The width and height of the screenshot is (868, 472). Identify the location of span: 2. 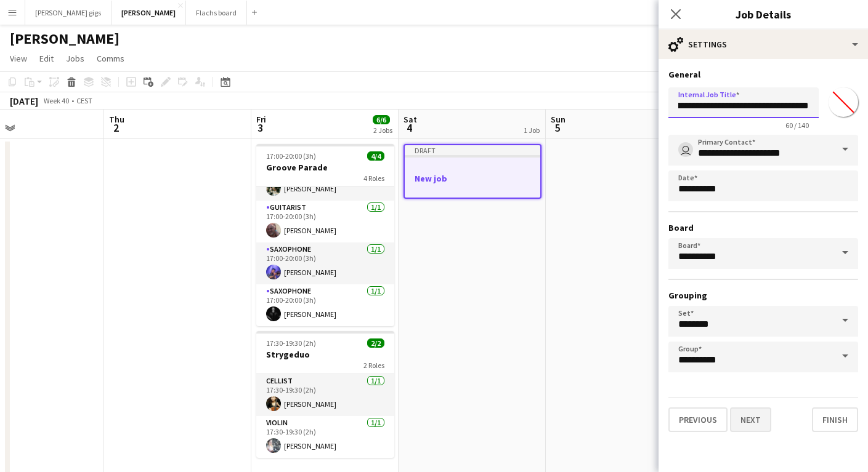
(116, 128).